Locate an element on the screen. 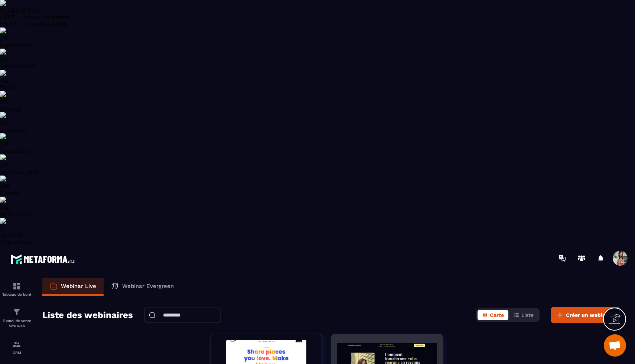  a: formationformationTableau de bord is located at coordinates (17, 289).